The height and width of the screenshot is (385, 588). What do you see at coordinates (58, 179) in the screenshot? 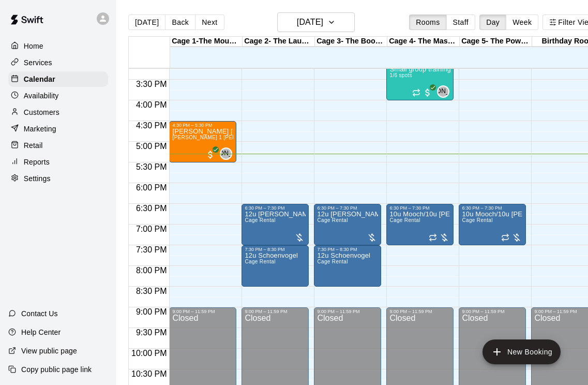
I see `a: Settings` at bounding box center [58, 179].